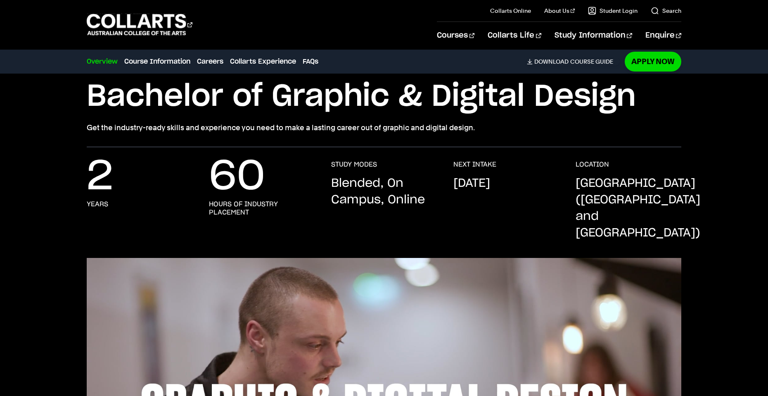  I want to click on a: Careers, so click(210, 62).